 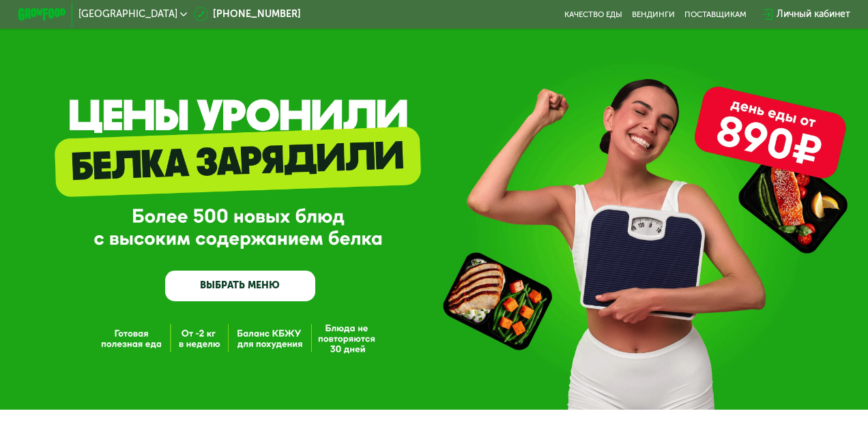 What do you see at coordinates (593, 14) in the screenshot?
I see `a: Качество еды` at bounding box center [593, 14].